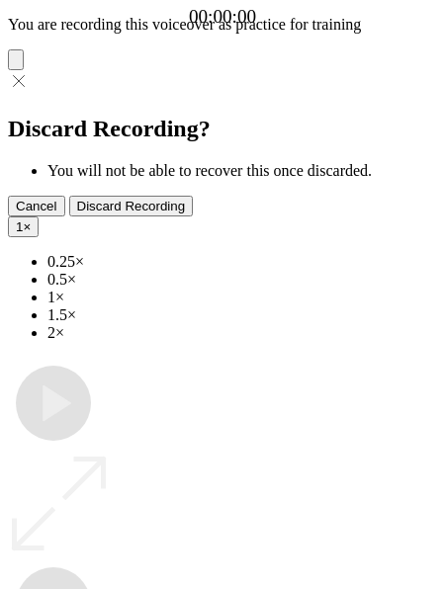 The height and width of the screenshot is (589, 445). I want to click on li: 2×, so click(242, 333).